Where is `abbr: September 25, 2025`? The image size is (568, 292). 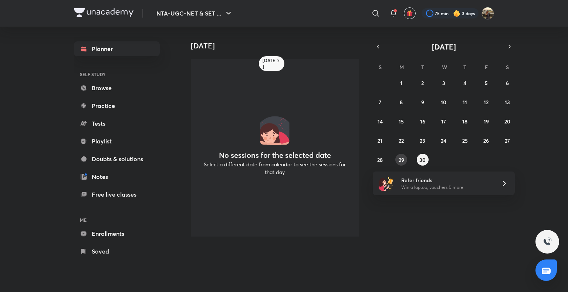
abbr: September 25, 2025 is located at coordinates (464, 140).